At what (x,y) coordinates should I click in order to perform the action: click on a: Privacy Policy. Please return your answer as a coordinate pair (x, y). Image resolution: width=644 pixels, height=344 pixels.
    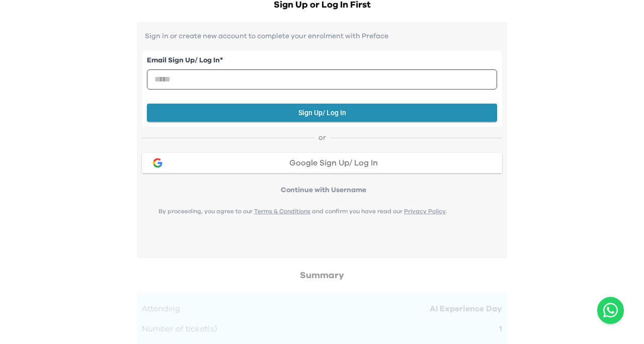
    Looking at the image, I should click on (425, 211).